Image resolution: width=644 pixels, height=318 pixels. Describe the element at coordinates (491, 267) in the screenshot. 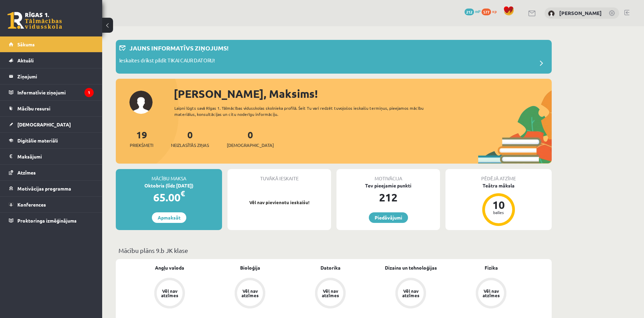

I see `a: Fizika` at that location.